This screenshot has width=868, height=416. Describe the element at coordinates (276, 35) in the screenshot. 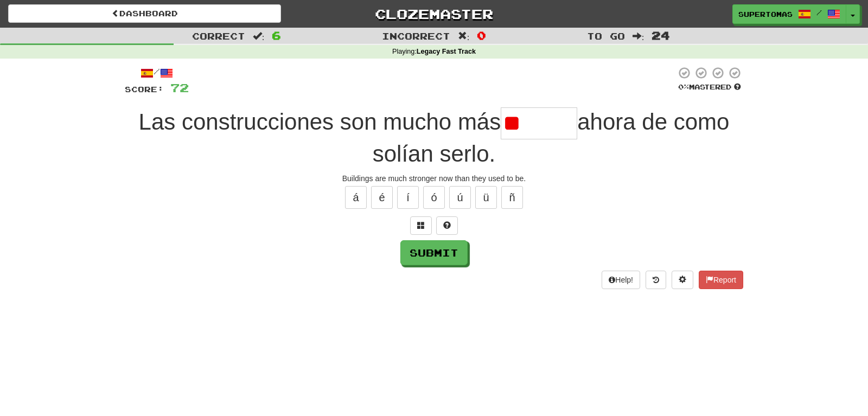

I see `span: 6` at that location.